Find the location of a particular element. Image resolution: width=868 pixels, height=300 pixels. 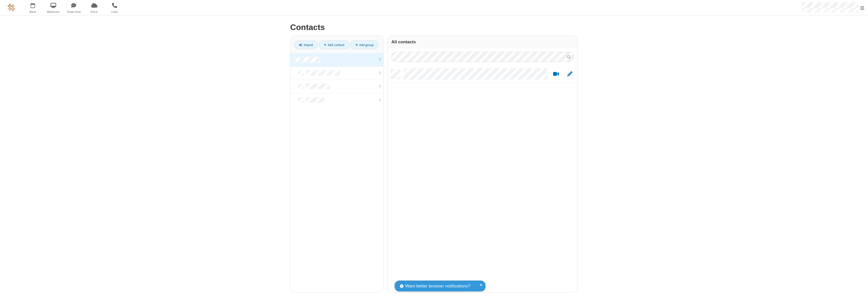

span: Want better browser notifications? is located at coordinates (438, 286).